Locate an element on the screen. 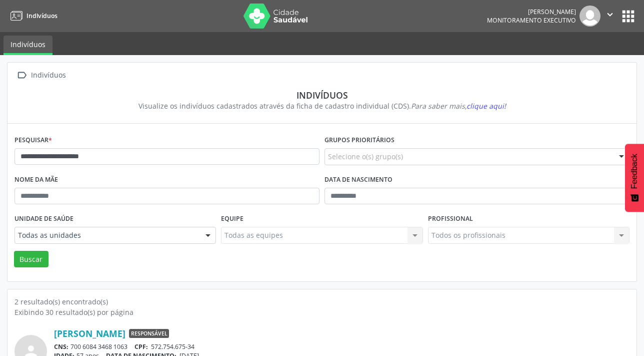 The image size is (644, 356). button: apps is located at coordinates (628, 16).